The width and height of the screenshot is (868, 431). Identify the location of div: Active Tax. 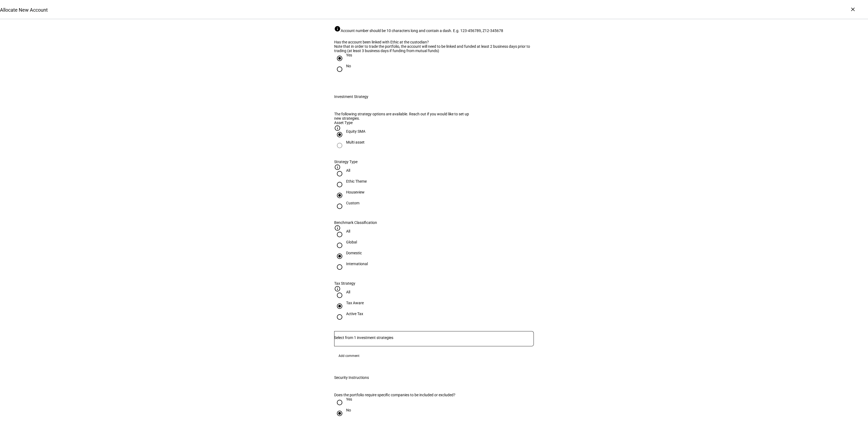
(355, 313).